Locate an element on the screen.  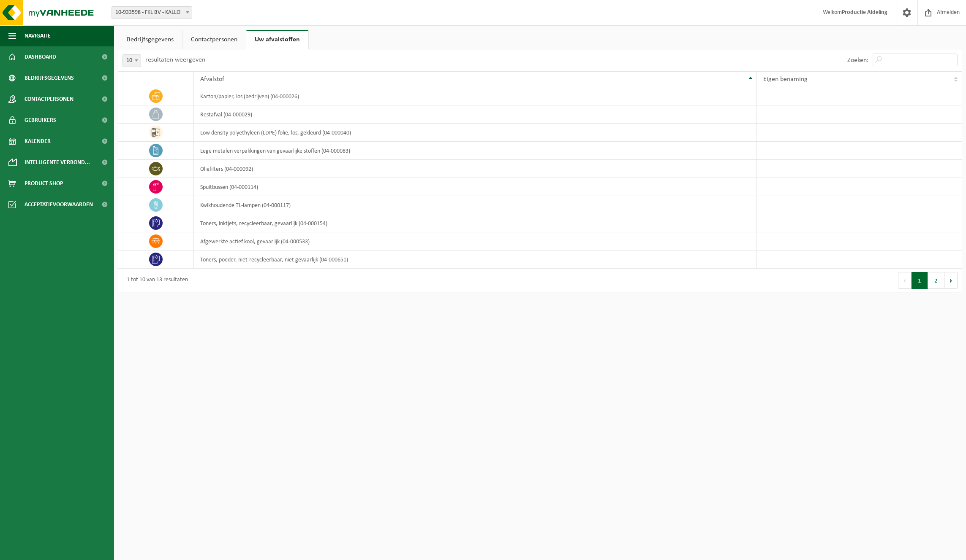
td: toners, poeder, niet-recycleerbaar, niet gevaarlijk (04-000651) is located at coordinates (475, 260).